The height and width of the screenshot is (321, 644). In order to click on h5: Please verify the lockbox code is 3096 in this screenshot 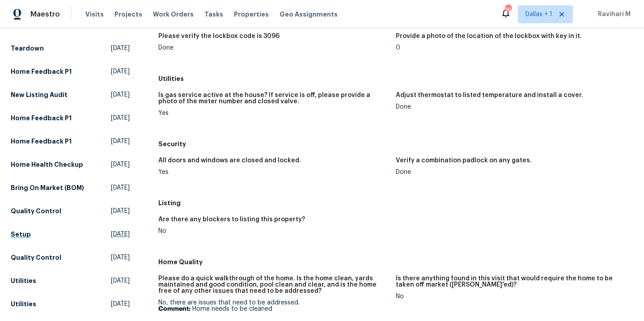, I will do `click(219, 36)`.